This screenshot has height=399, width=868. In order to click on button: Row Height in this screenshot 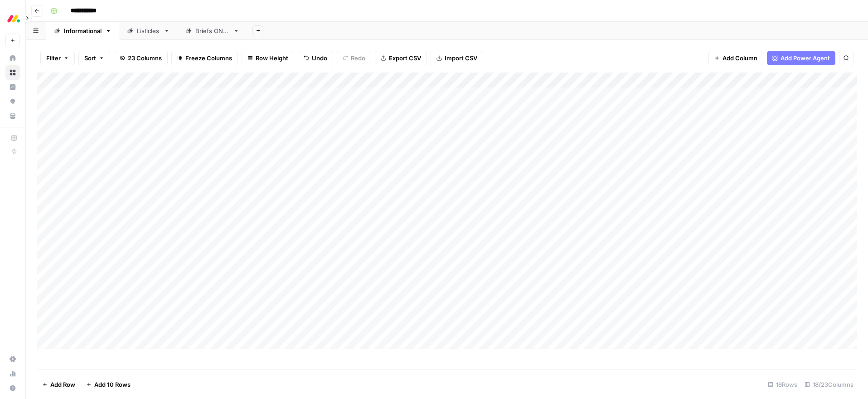, I will do `click(268, 58)`.